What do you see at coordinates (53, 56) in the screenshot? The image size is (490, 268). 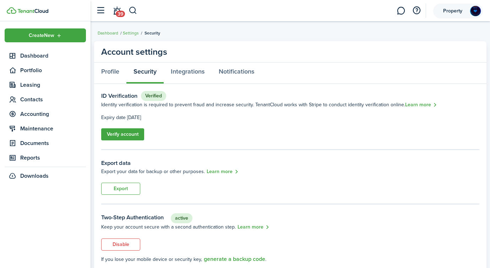 I see `span: Dashboard` at bounding box center [53, 56].